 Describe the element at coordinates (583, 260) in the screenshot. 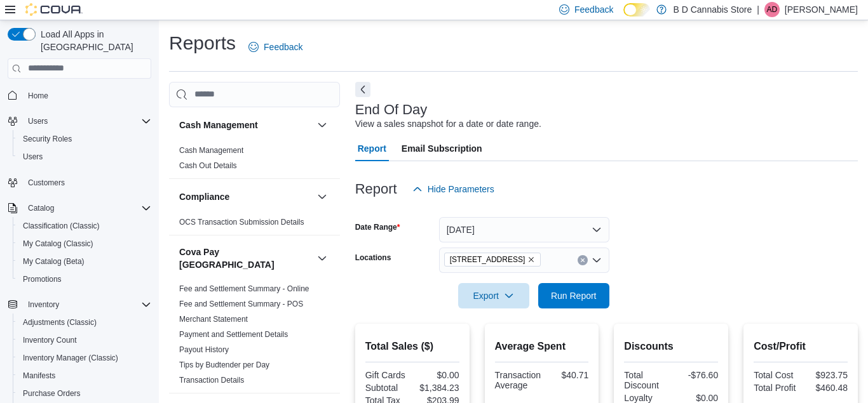

I see `button: Clear input` at that location.